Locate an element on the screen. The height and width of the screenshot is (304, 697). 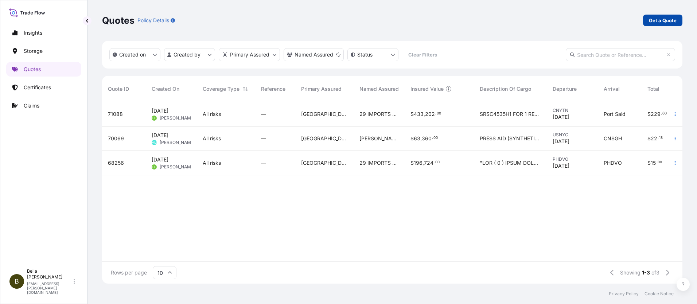
span: Description Of Cargo is located at coordinates (505, 89).